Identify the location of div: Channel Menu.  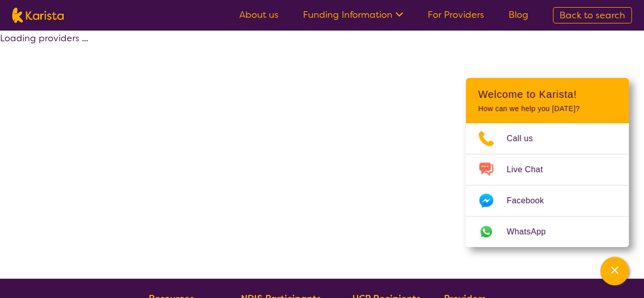
(547, 163).